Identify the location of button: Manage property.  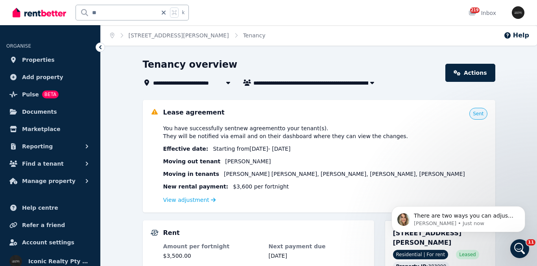
(50, 181).